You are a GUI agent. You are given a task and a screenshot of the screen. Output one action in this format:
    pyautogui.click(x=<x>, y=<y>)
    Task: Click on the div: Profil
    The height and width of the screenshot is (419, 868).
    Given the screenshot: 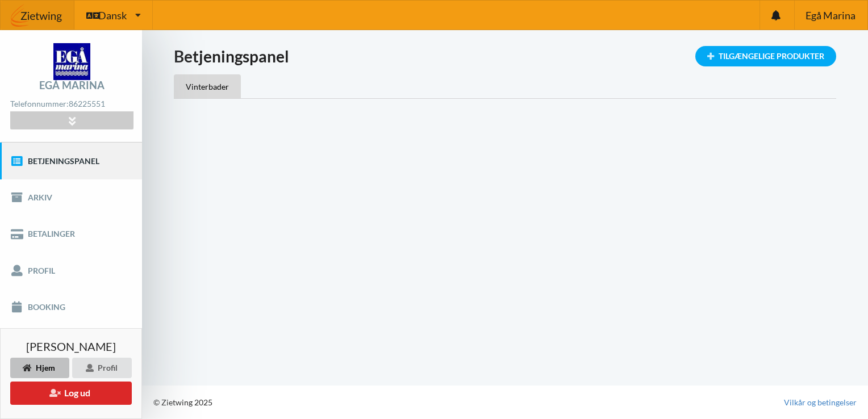 What is the action you would take?
    pyautogui.click(x=102, y=368)
    